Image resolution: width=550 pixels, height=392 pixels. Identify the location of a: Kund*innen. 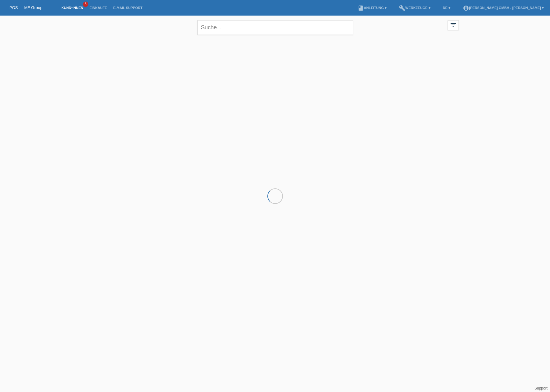
(72, 8).